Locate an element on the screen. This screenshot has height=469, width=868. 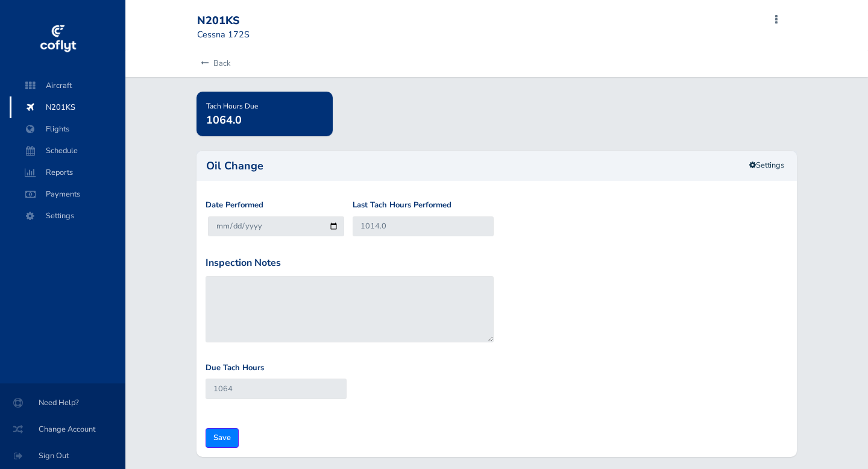
span: 1064.0 is located at coordinates (224, 120).